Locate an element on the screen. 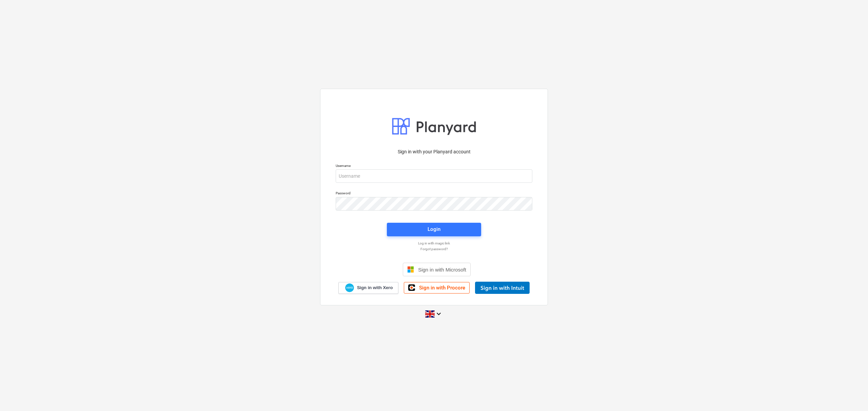 Image resolution: width=868 pixels, height=411 pixels. img: Microsoft logo is located at coordinates (411, 270).